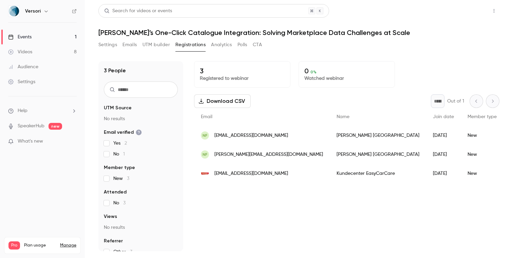 This screenshot has height=258, width=513. Describe the element at coordinates (23, 67) in the screenshot. I see `div: Audience` at that location.